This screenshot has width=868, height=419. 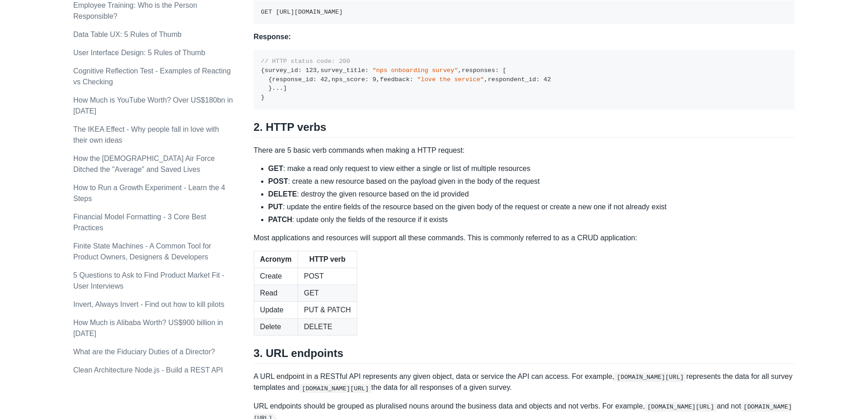 I want to click on a: Invert, Always Invert - Find out how to kill pilots, so click(x=149, y=304).